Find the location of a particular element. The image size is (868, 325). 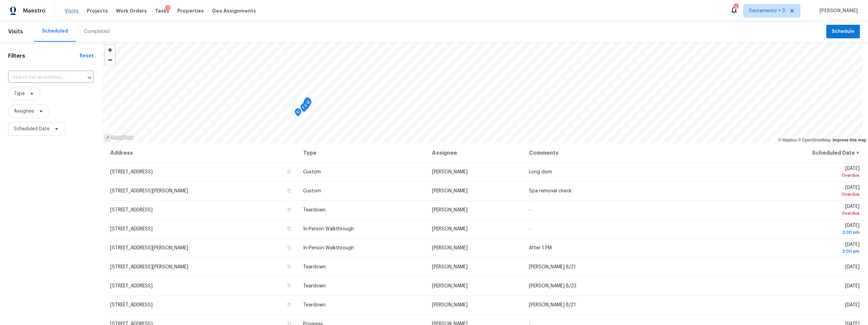

div: 1 is located at coordinates (168, 8).